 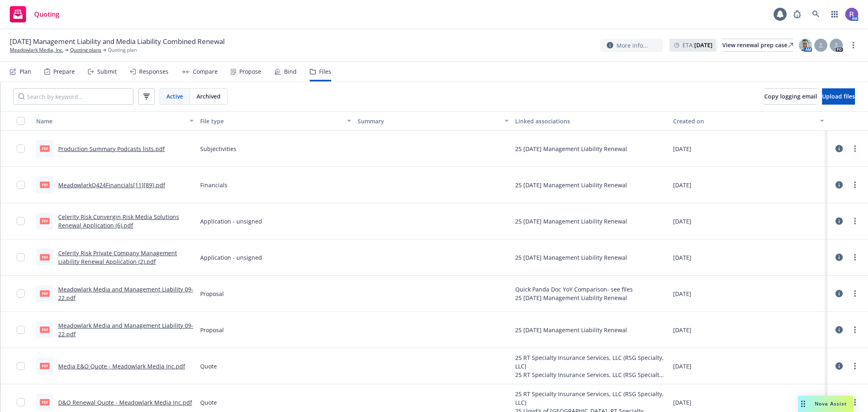 I want to click on div: Files, so click(x=326, y=71).